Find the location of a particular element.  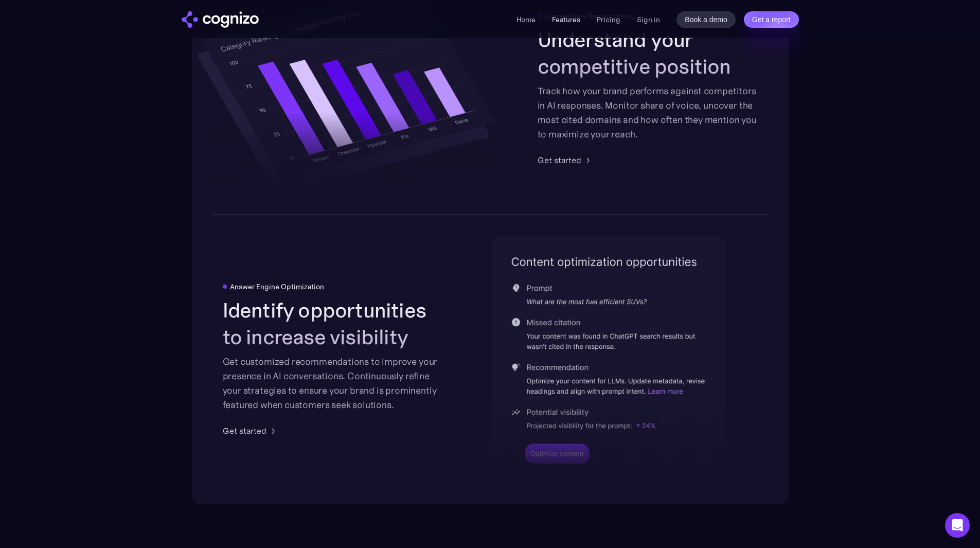

h2: Identify opportunities to increase visibility is located at coordinates (333, 324).